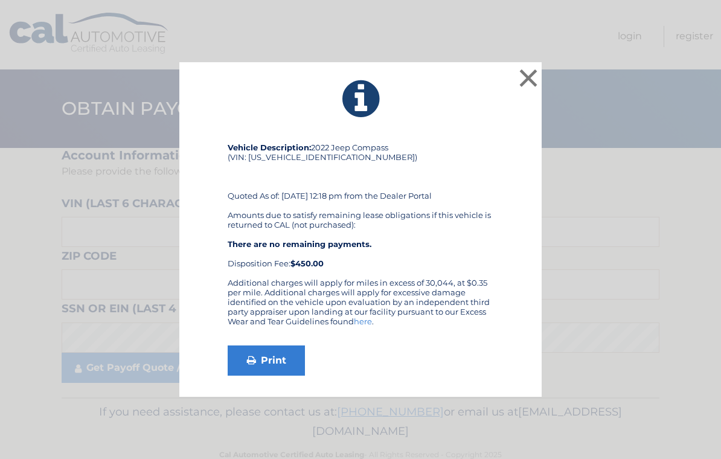 Image resolution: width=721 pixels, height=459 pixels. What do you see at coordinates (299, 244) in the screenshot?
I see `strong: There are no remaining payments.` at bounding box center [299, 244].